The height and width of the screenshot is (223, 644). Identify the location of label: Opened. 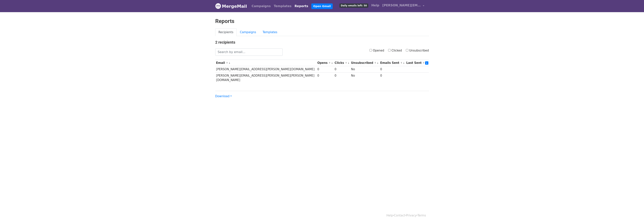
(377, 50).